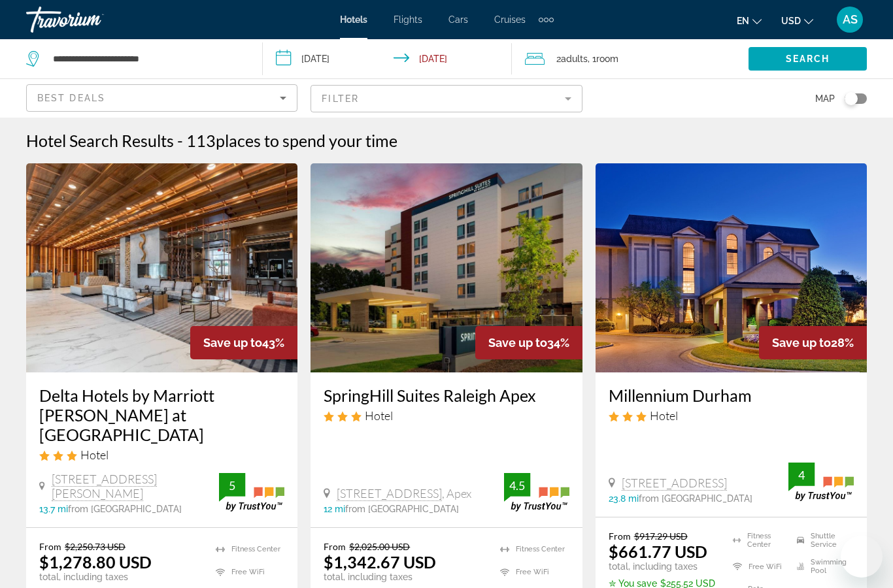 The image size is (893, 588). I want to click on button: Filter, so click(446, 99).